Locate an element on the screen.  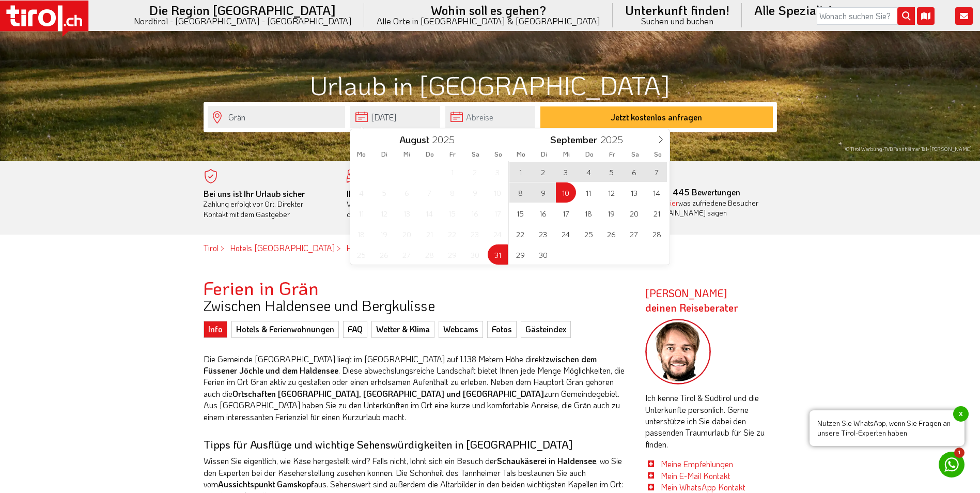
span: August 7, 2025 is located at coordinates (430, 192).